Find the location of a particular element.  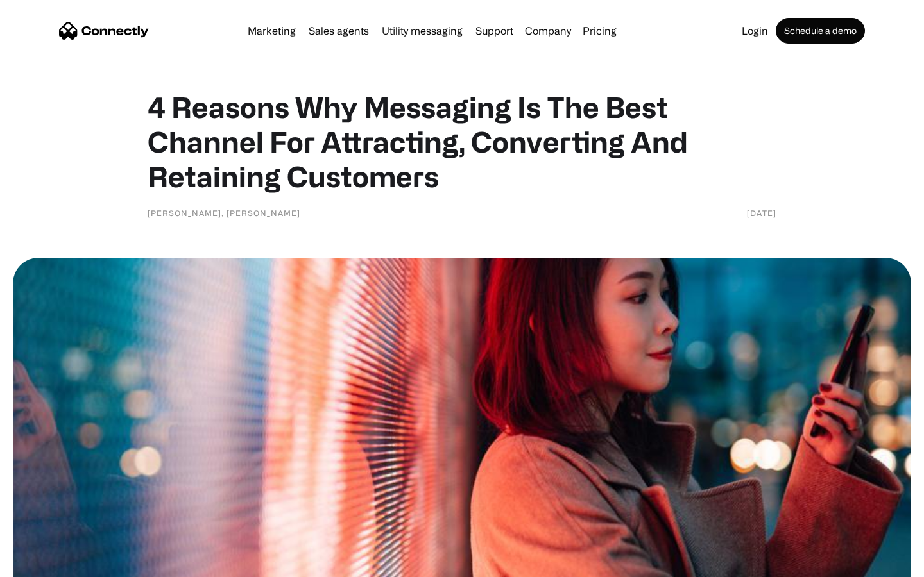

a: Sales agents is located at coordinates (339, 31).